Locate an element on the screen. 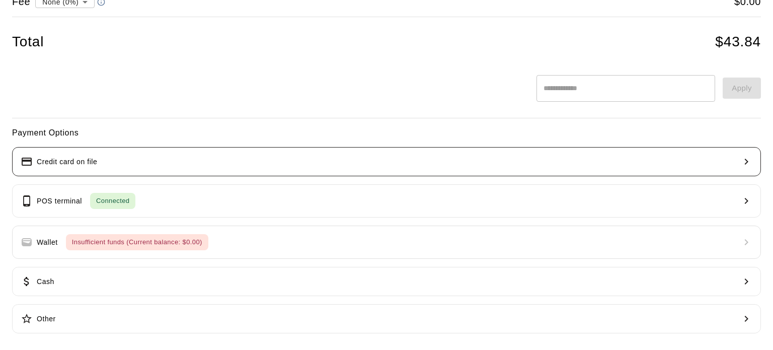 Image resolution: width=773 pixels, height=350 pixels. p: Cash is located at coordinates (45, 281).